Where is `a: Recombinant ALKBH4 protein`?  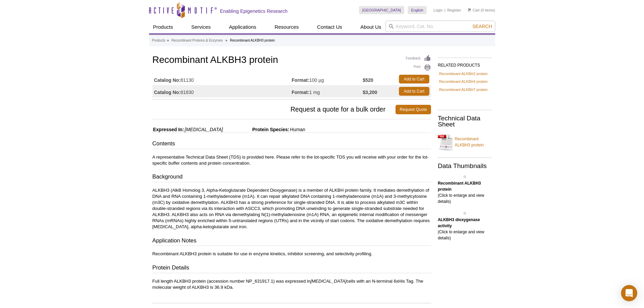
a: Recombinant ALKBH4 protein is located at coordinates (463, 81).